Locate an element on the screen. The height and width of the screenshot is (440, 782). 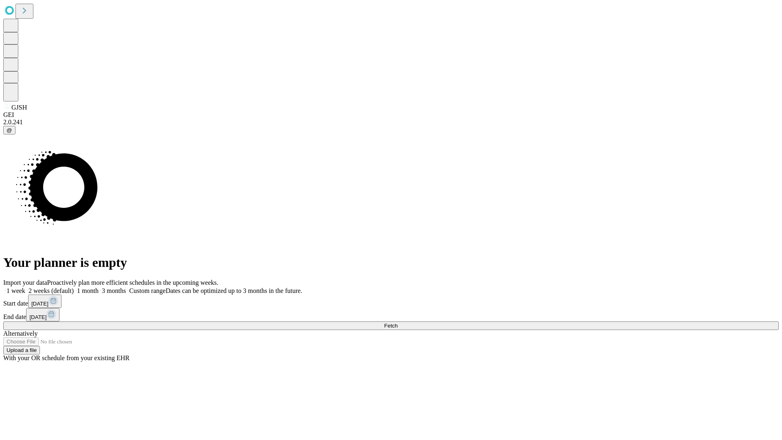
div: Start date is located at coordinates (391, 301).